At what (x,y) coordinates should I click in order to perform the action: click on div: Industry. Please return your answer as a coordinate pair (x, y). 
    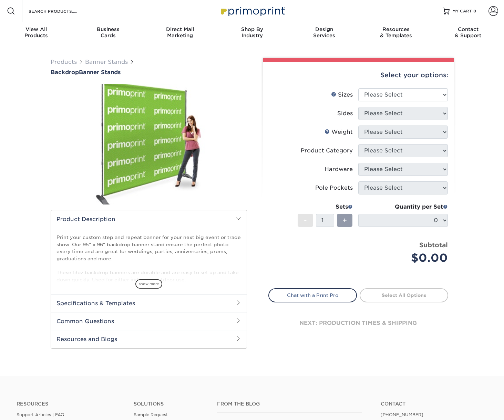
    Looking at the image, I should click on (252, 32).